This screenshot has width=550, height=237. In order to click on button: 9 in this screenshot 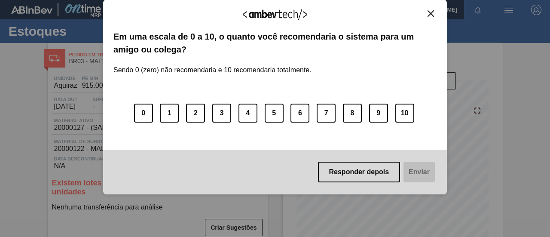, I will do `click(379, 113)`.